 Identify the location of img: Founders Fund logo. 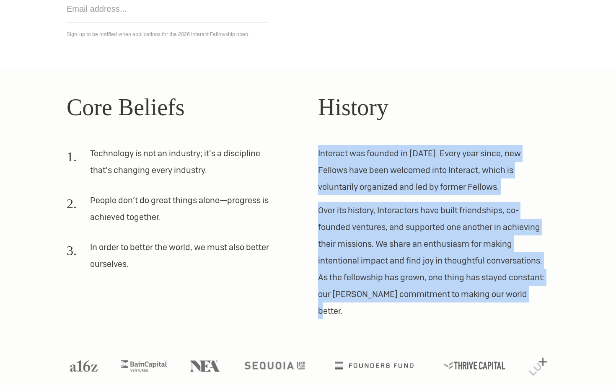
(374, 366).